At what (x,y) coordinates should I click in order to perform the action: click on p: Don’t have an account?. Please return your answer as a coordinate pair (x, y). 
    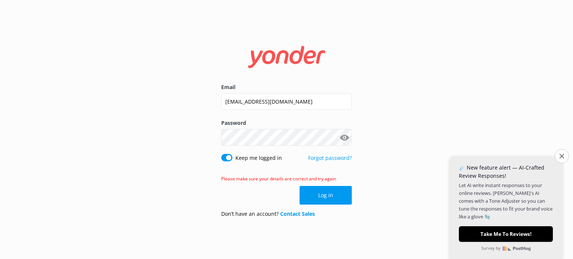
    Looking at the image, I should click on (268, 214).